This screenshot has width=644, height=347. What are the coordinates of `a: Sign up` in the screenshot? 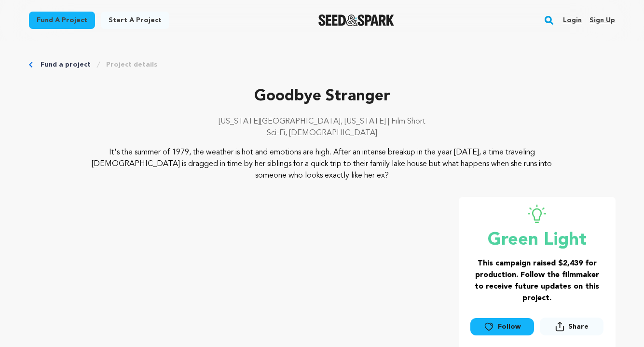 It's located at (602, 21).